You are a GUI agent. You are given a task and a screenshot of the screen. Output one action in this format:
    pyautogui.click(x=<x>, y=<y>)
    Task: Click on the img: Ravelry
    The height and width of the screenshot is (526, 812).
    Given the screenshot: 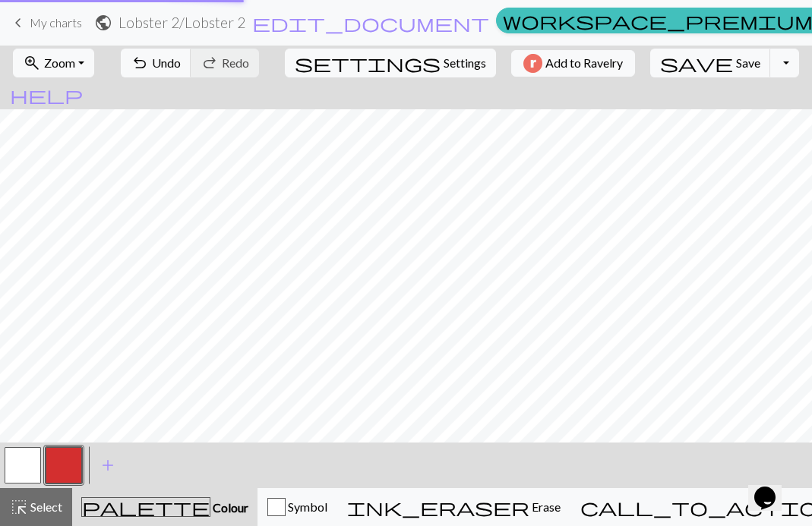 What is the action you would take?
    pyautogui.click(x=532, y=63)
    